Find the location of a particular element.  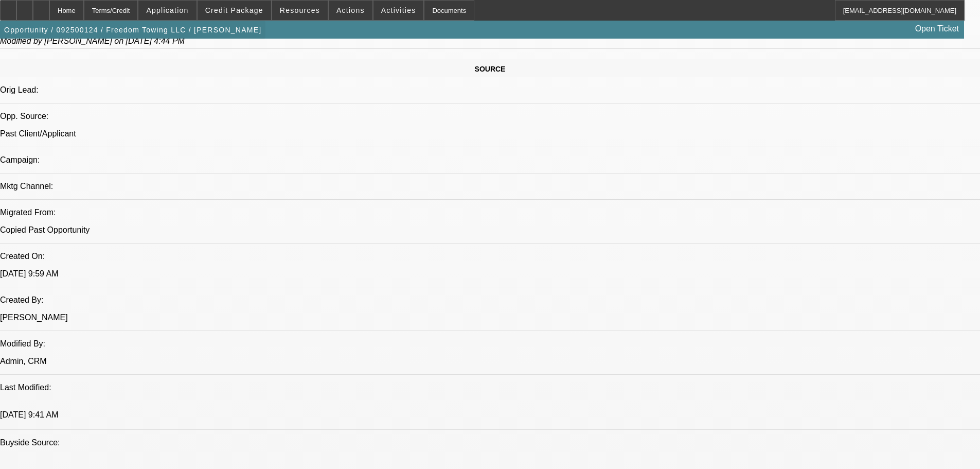

span: Resources is located at coordinates (300, 10).